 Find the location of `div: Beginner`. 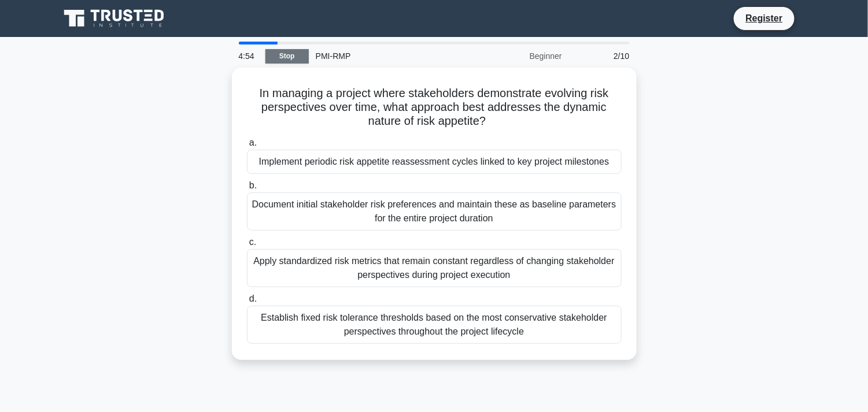

div: Beginner is located at coordinates (518, 56).